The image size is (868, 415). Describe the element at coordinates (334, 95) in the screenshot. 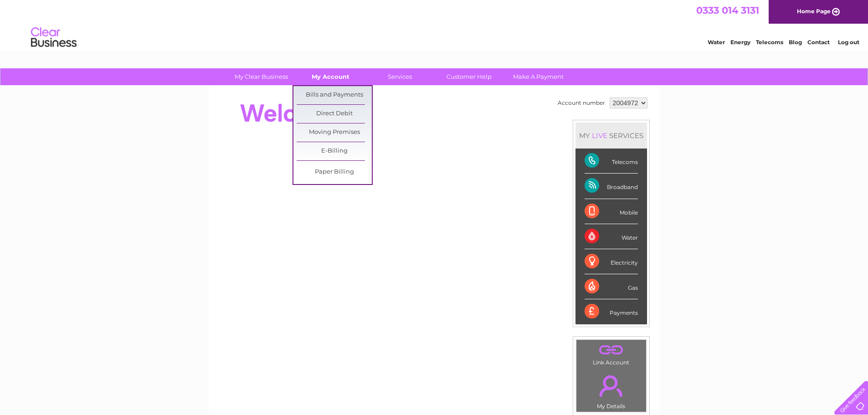

I see `a: Bills and Payments` at that location.